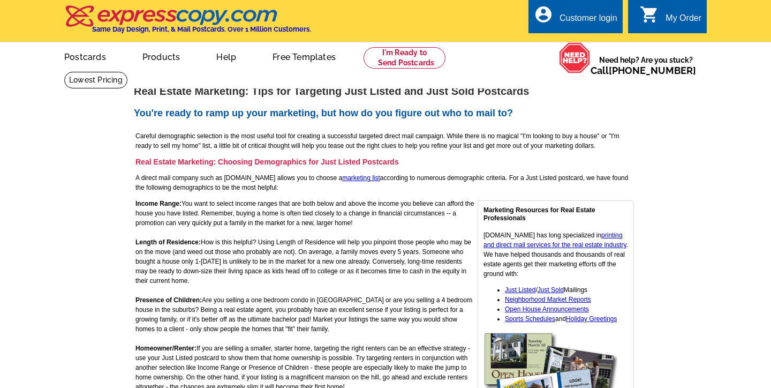 The height and width of the screenshot is (388, 771). I want to click on h2: You're ready to ramp up your marketing, but how do you figure out who to mail to?, so click(385, 114).